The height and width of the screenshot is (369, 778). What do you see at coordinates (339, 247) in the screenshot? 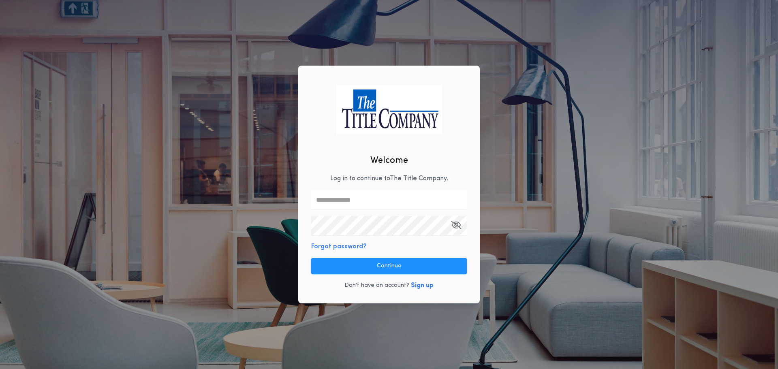
I see `button: Forgot password?` at bounding box center [339, 247].